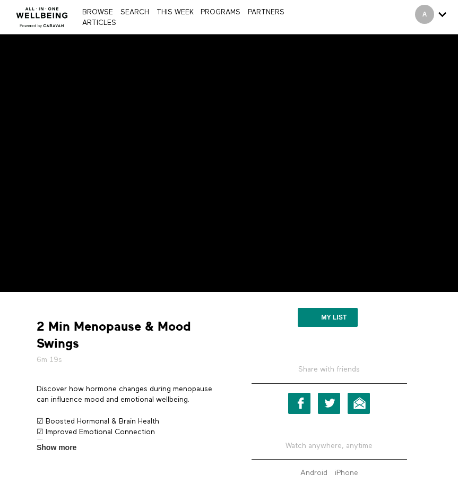 Image resolution: width=458 pixels, height=483 pixels. I want to click on a: Facebook, so click(299, 403).